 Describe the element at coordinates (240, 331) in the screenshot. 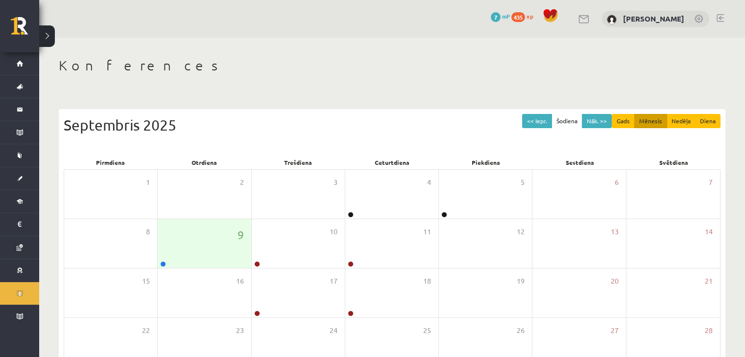

I see `span: 23` at that location.